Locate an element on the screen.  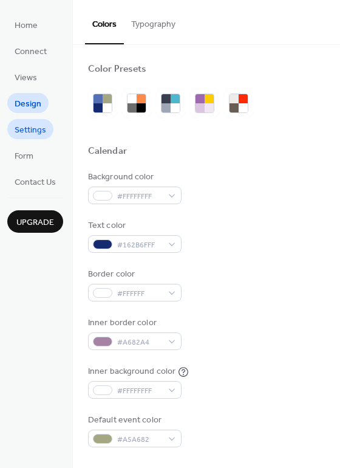
span: Design is located at coordinates (28, 104).